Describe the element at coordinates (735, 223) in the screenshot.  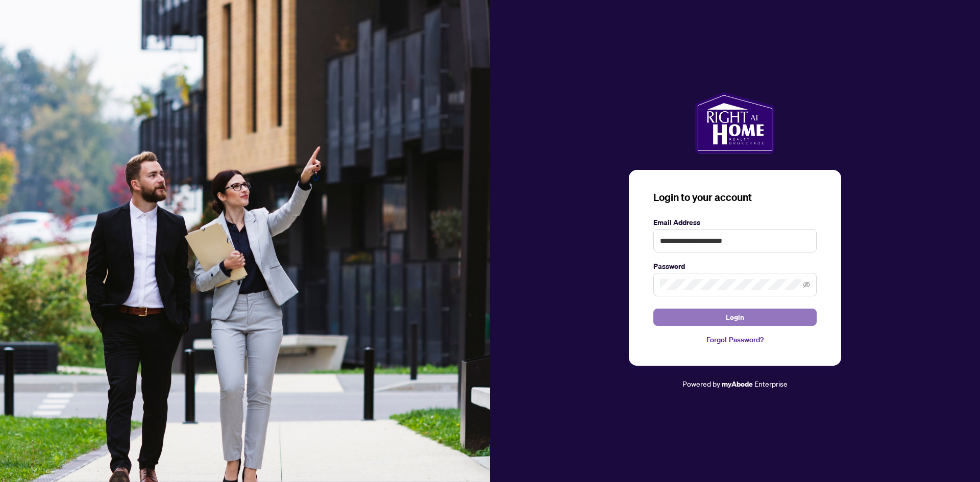
I see `label: Email Address` at that location.